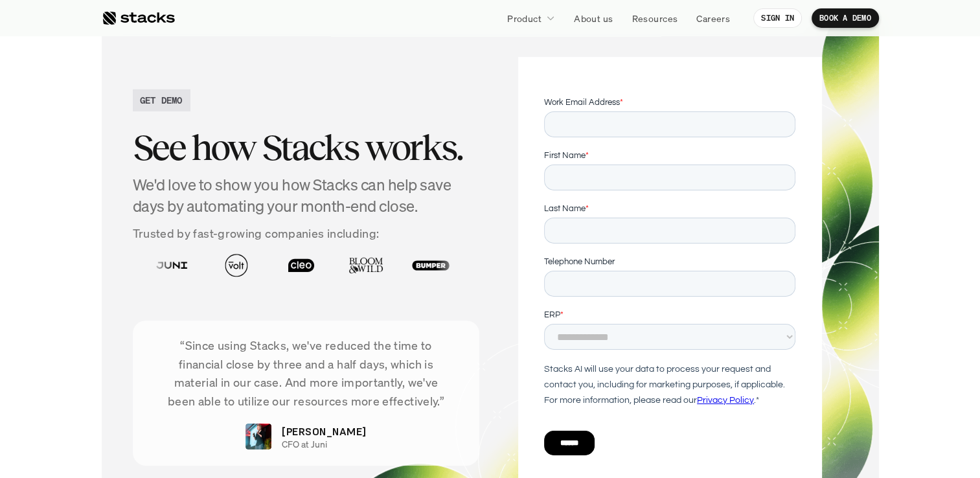  Describe the element at coordinates (306, 233) in the screenshot. I see `p: Trusted by fast-growing companies including:` at that location.